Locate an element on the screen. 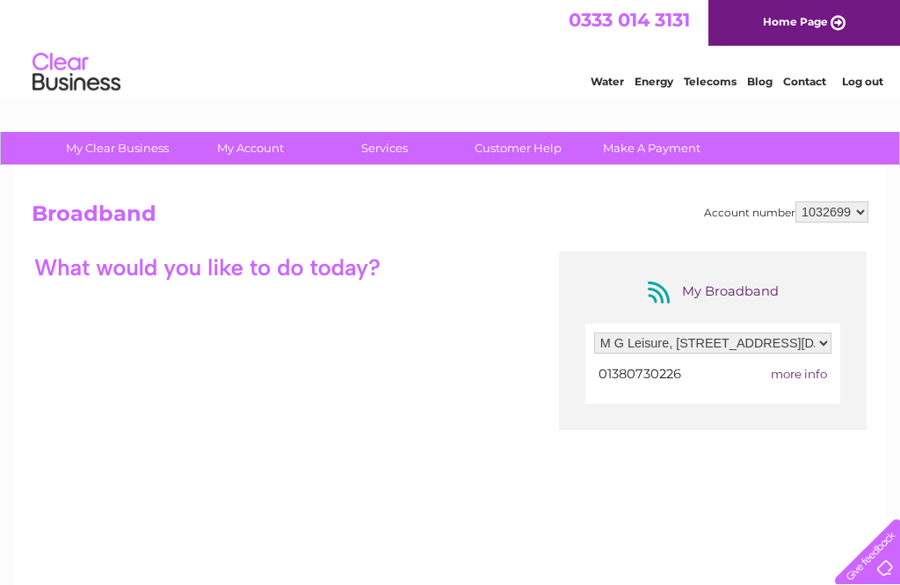 This screenshot has width=900, height=585. a: 0333 014 3131 is located at coordinates (630, 19).